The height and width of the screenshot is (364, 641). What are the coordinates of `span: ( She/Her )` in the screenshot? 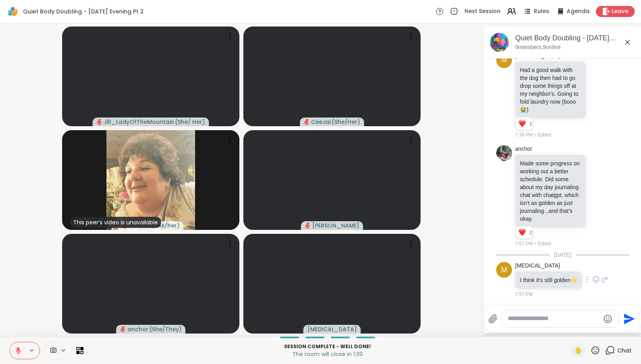 It's located at (346, 122).